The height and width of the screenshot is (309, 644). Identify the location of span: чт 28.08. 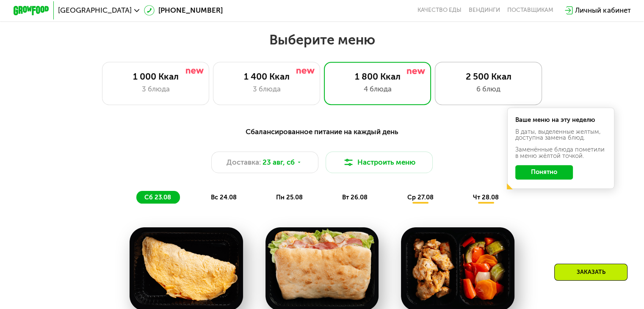
(486, 197).